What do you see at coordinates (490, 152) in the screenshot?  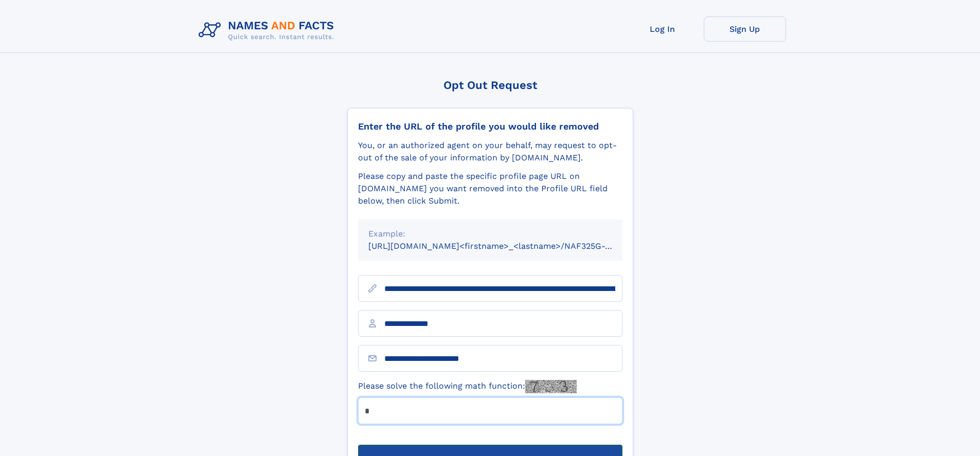 I see `div: You, or an authorized agent on your behalf, may request to opt-out of the sale of your informatio...` at bounding box center [490, 152].